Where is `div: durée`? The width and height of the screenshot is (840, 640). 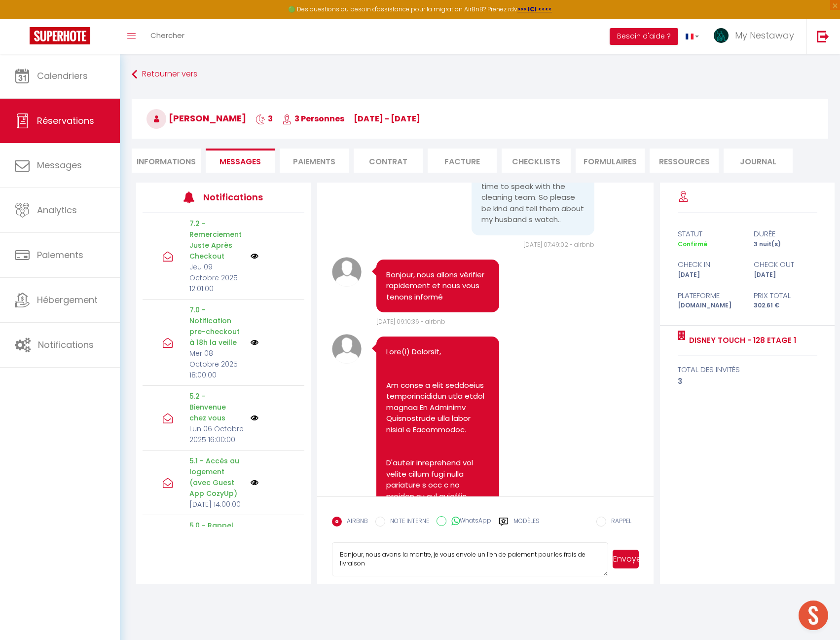 div: durée is located at coordinates (785, 234).